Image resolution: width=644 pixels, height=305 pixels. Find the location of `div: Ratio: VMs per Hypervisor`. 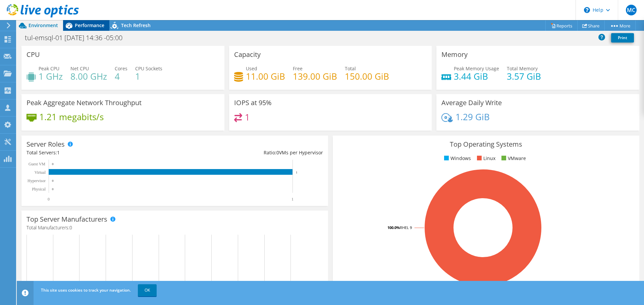

div: Ratio: VMs per Hypervisor is located at coordinates (249, 152).